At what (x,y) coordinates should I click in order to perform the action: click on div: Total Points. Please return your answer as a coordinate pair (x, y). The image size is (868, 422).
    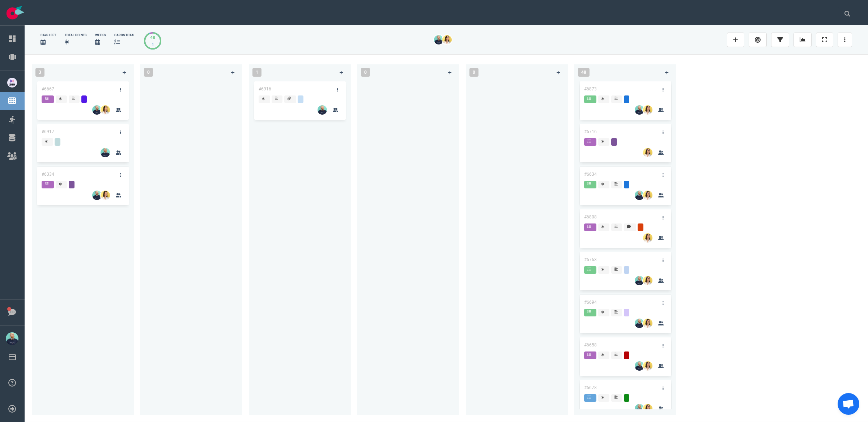
    Looking at the image, I should click on (76, 35).